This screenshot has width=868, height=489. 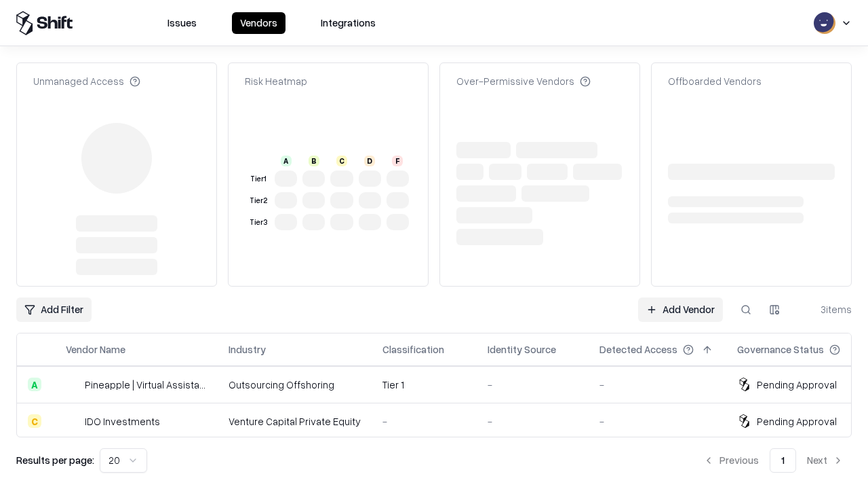 I want to click on button: Vendors, so click(x=258, y=23).